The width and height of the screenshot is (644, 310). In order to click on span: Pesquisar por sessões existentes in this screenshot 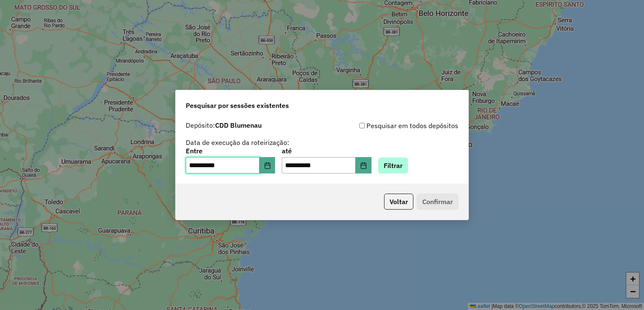, I will do `click(237, 106)`.